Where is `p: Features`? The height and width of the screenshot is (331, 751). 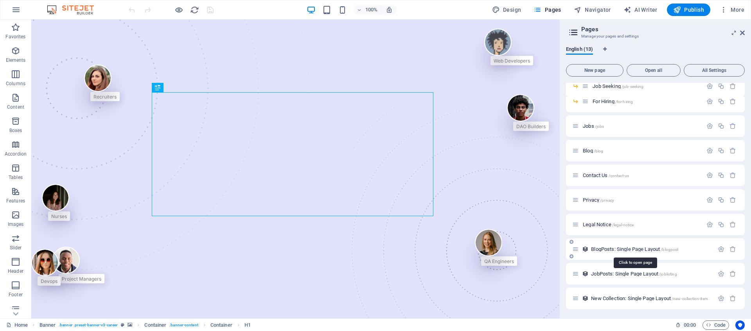
p: Features is located at coordinates (16, 201).